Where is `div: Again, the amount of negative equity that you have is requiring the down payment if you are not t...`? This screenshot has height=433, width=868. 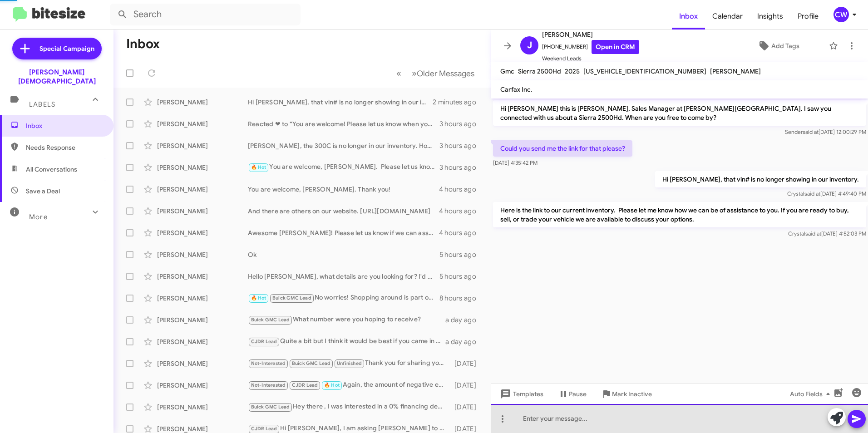
div: Again, the amount of negative equity that you have is requiring the down payment if you are not t... is located at coordinates (349, 385).